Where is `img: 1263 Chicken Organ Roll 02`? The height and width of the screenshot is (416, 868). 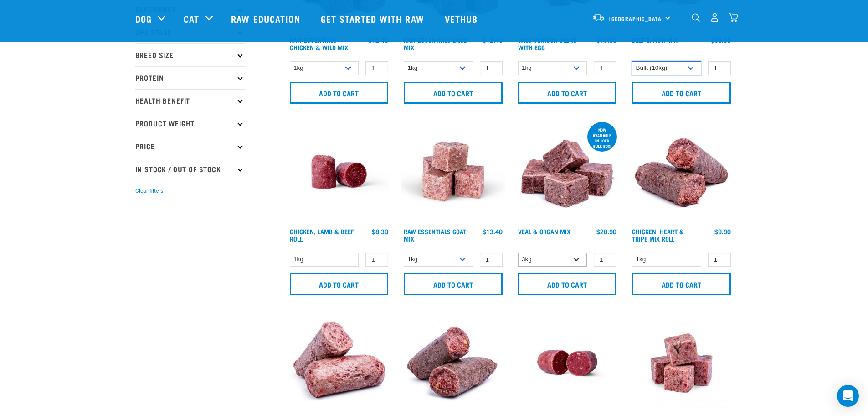 img: 1263 Chicken Organ Roll 02 is located at coordinates (453, 362).